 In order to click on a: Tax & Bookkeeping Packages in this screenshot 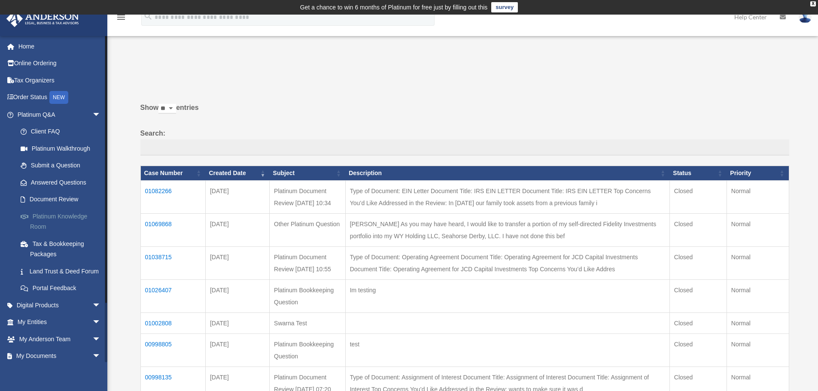, I will do `click(63, 249)`.